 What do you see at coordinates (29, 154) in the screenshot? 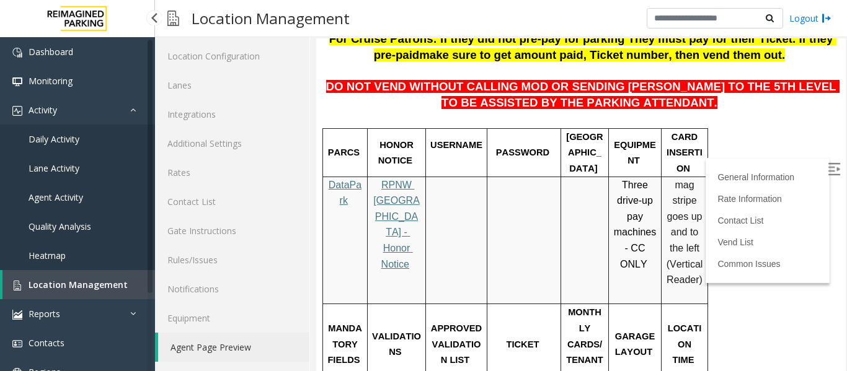
I see `a: DataPark` at bounding box center [29, 154].